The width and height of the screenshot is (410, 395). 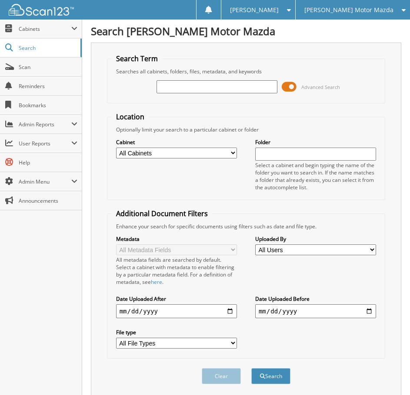 What do you see at coordinates (48, 86) in the screenshot?
I see `span: Reminders` at bounding box center [48, 86].